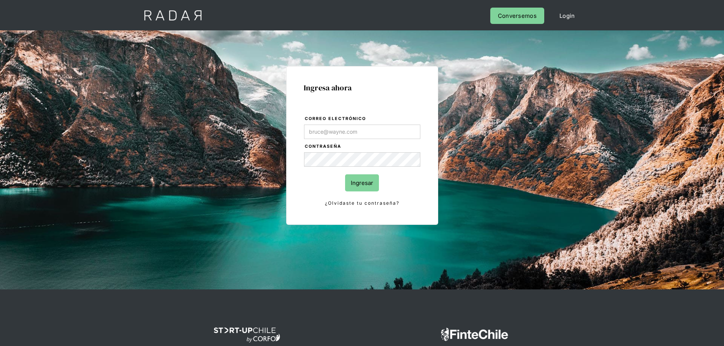 The height and width of the screenshot is (346, 724). Describe the element at coordinates (363, 147) in the screenshot. I see `label: Contraseña` at that location.